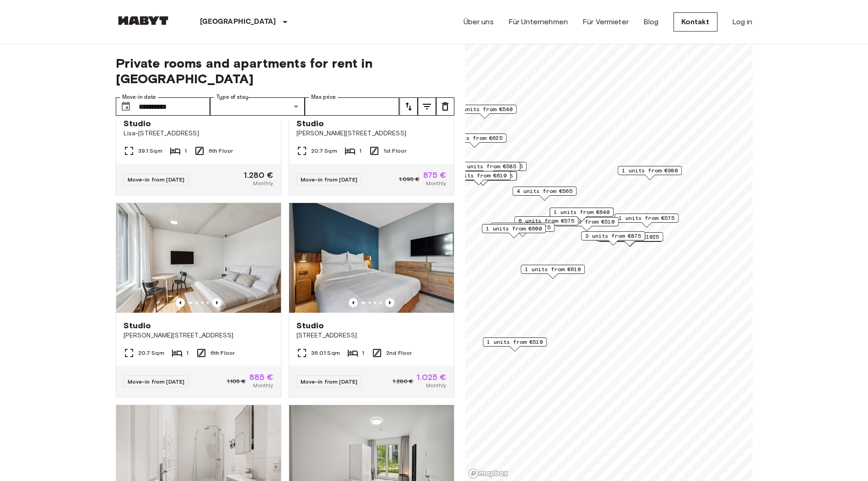 The height and width of the screenshot is (481, 868). Describe the element at coordinates (409, 179) in the screenshot. I see `span: 1.095 €` at that location.